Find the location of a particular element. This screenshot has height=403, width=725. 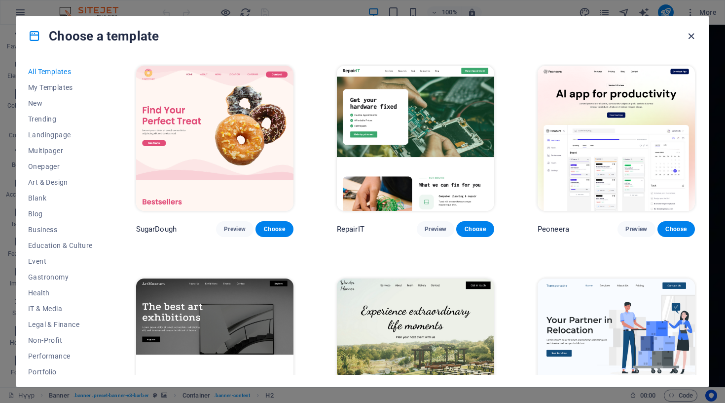

img: Peoneera is located at coordinates (616, 138).